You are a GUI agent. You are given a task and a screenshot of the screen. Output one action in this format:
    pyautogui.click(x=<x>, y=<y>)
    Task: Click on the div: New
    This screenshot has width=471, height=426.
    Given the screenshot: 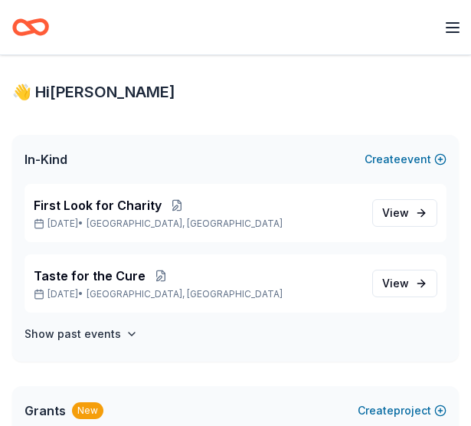 What is the action you would take?
    pyautogui.click(x=87, y=411)
    